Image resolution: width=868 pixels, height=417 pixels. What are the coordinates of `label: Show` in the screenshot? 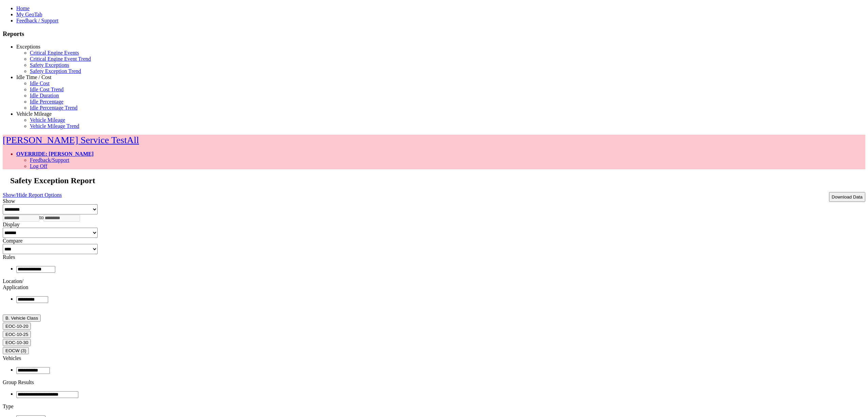 It's located at (9, 201).